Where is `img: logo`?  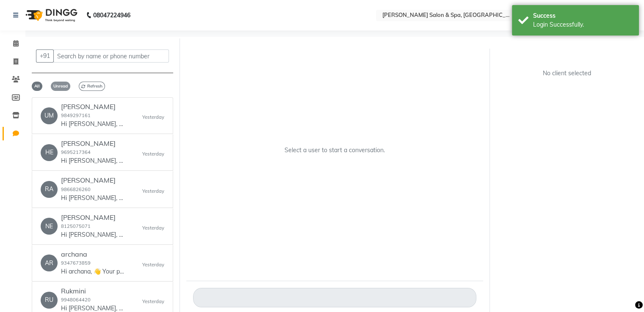
img: logo is located at coordinates (50, 15).